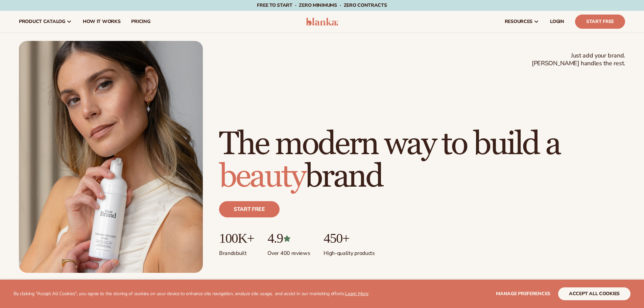 This screenshot has width=644, height=308. Describe the element at coordinates (349, 238) in the screenshot. I see `p: 450+` at that location.